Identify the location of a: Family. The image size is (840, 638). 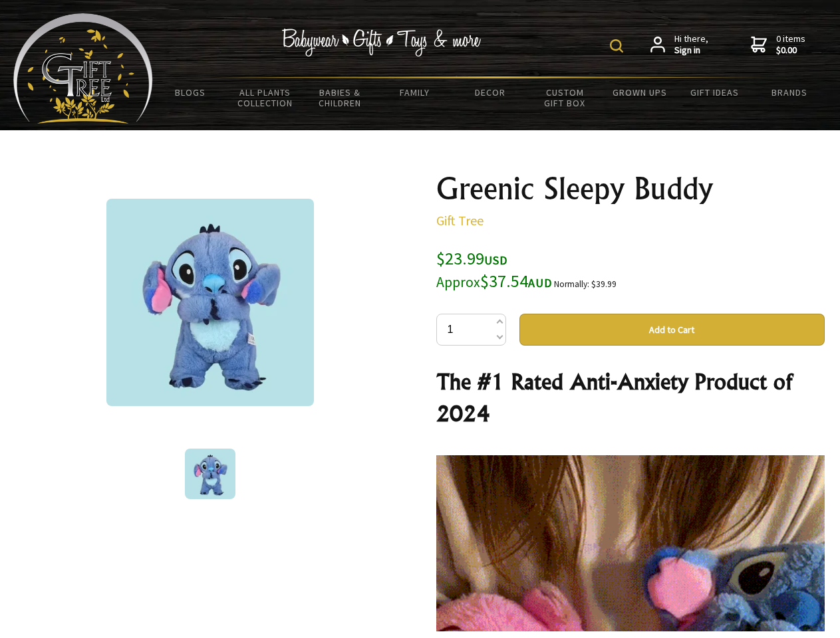
(415, 93).